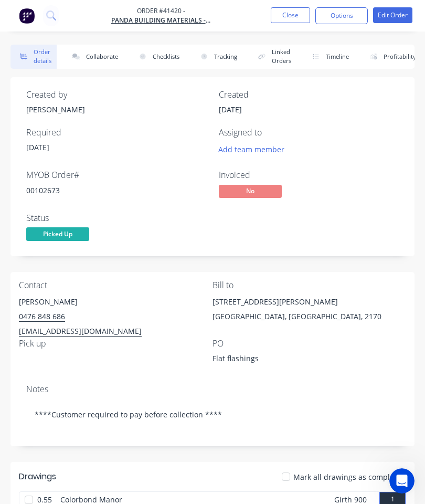  Describe the element at coordinates (93, 56) in the screenshot. I see `button: Collaborate` at that location.